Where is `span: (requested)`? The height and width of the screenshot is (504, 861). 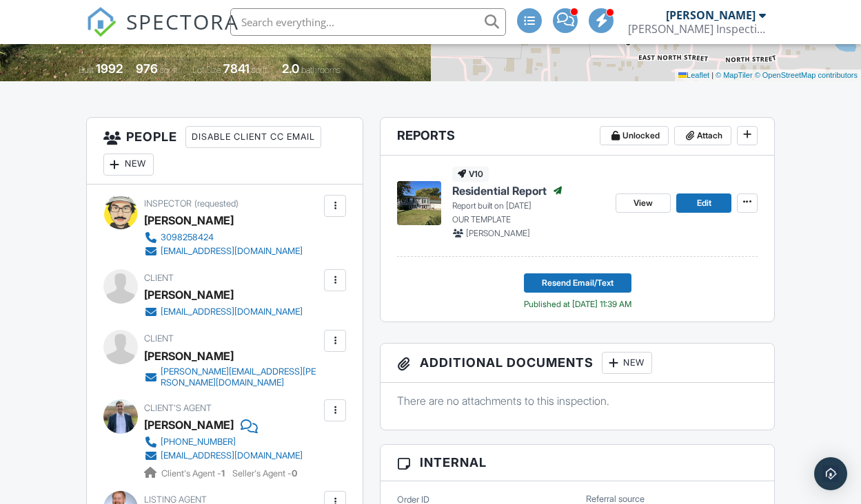 span: (requested) is located at coordinates (216, 203).